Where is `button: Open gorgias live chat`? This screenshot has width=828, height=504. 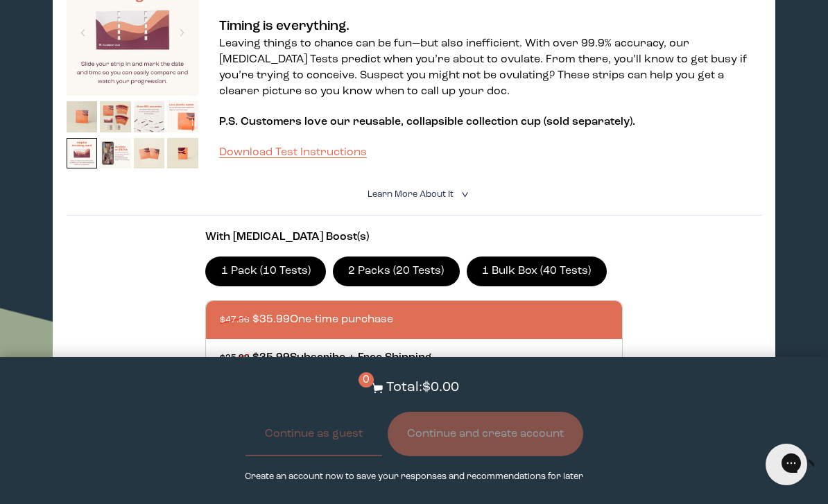
button: Open gorgias live chat is located at coordinates (28, 25).